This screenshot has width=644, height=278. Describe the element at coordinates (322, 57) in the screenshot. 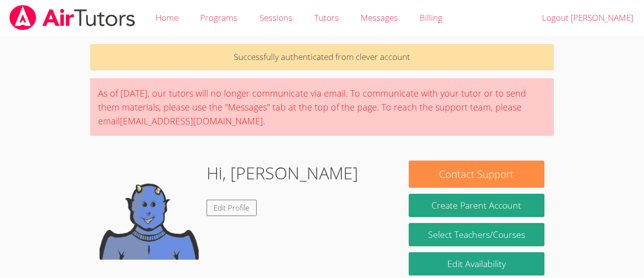

I see `p: Successfully authenticated from clever account` at that location.